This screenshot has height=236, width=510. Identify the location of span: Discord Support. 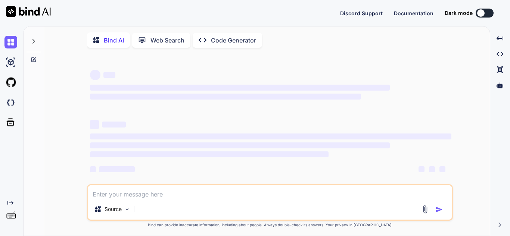
(362, 13).